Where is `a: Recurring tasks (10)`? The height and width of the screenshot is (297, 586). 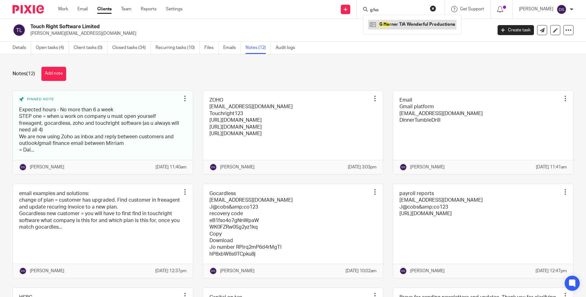
a: Recurring tasks (10) is located at coordinates (178, 48).